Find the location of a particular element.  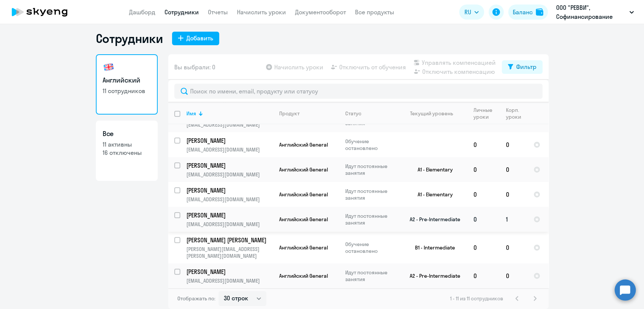

span: RU is located at coordinates (468, 12).